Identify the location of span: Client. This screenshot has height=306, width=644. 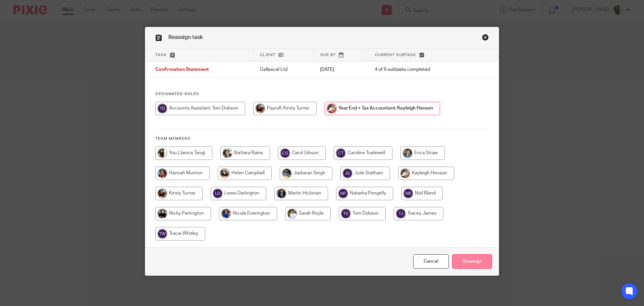
(268, 55).